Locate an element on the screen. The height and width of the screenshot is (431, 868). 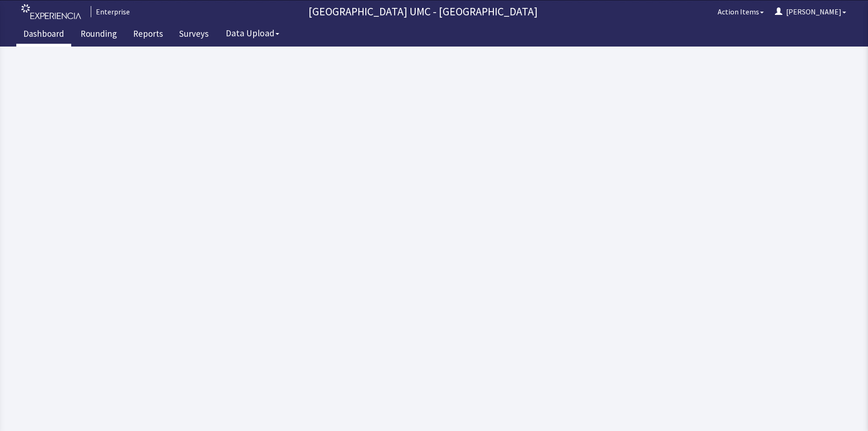
img: experiencia_logo.png is located at coordinates (51, 11).